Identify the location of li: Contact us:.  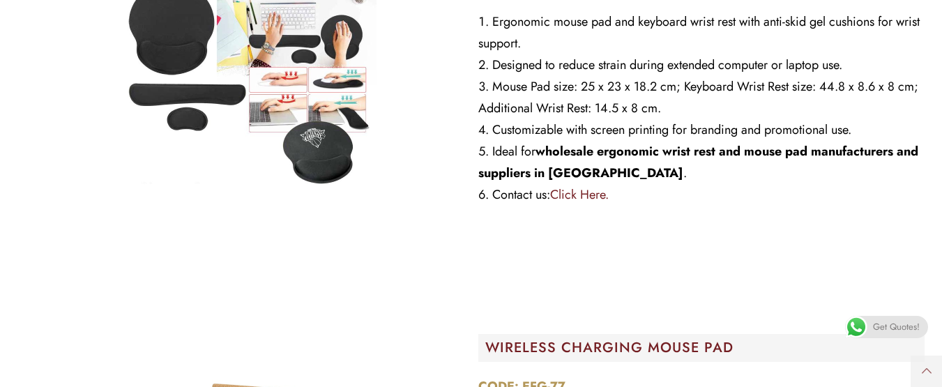
(701, 194).